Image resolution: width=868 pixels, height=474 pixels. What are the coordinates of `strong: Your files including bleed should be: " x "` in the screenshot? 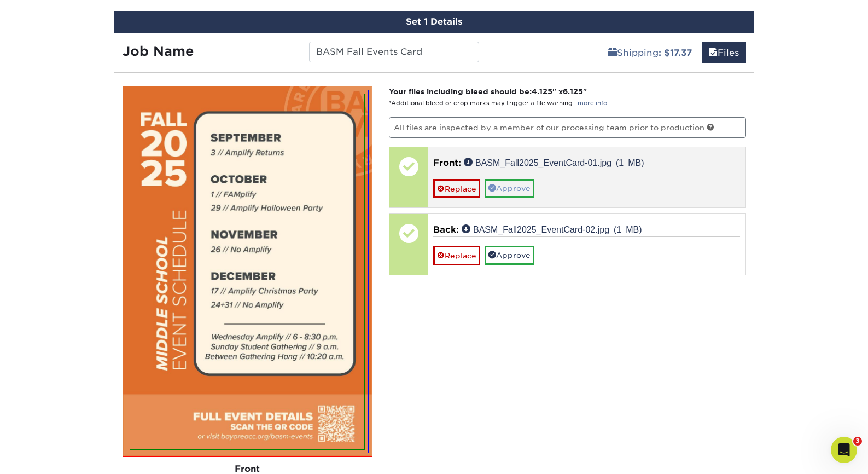 It's located at (488, 91).